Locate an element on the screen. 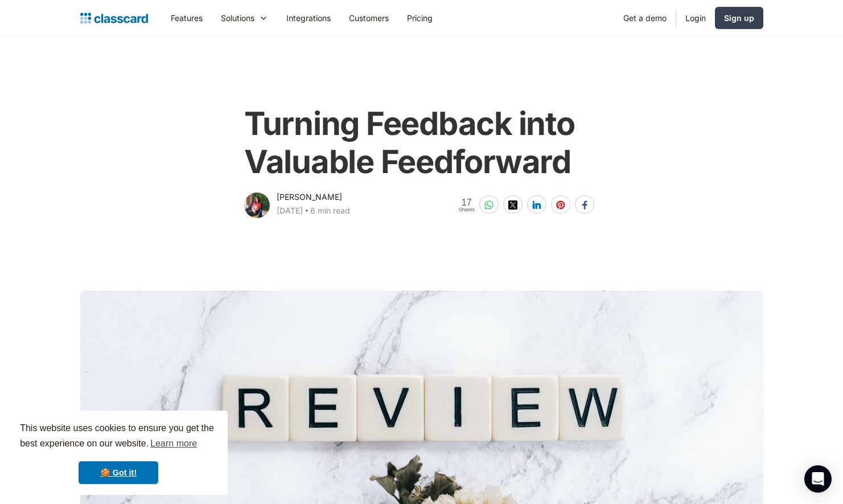  div: Open Intercom Messenger is located at coordinates (818, 479).